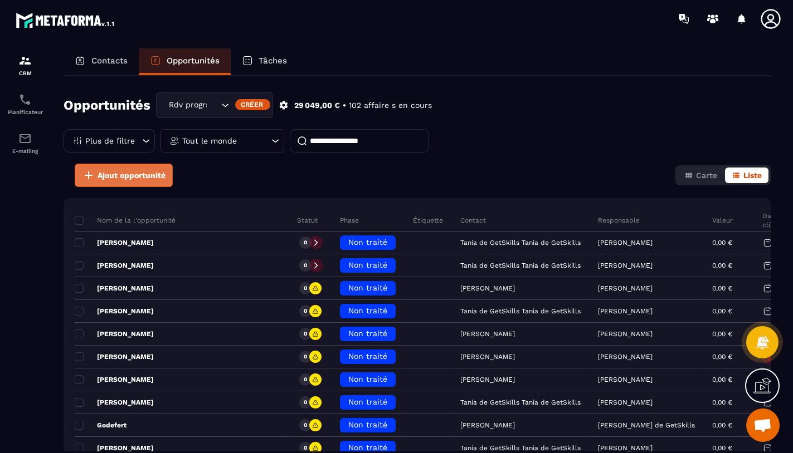 The width and height of the screenshot is (793, 453). Describe the element at coordinates (763, 426) in the screenshot. I see `a: Ouvrir le chat` at that location.